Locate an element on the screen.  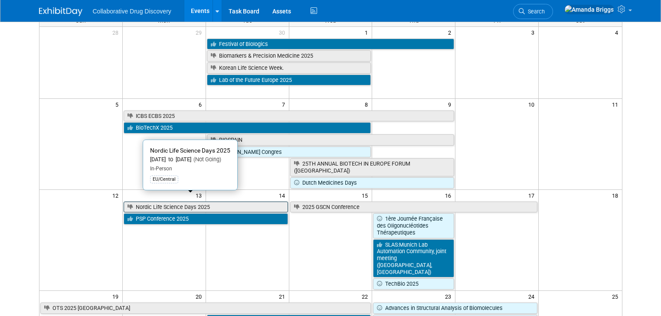
span: 25 is located at coordinates (616, 296).